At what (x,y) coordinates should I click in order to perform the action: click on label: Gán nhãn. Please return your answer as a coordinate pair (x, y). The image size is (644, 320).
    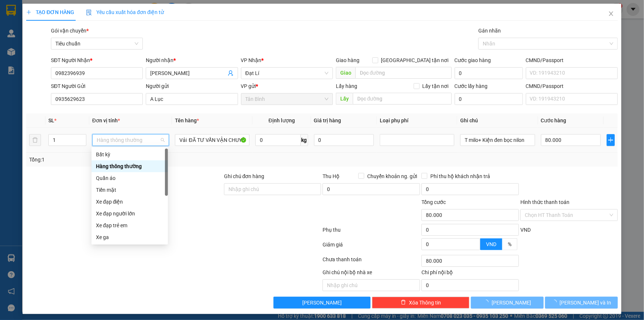
    Looking at the image, I should click on (489, 31).